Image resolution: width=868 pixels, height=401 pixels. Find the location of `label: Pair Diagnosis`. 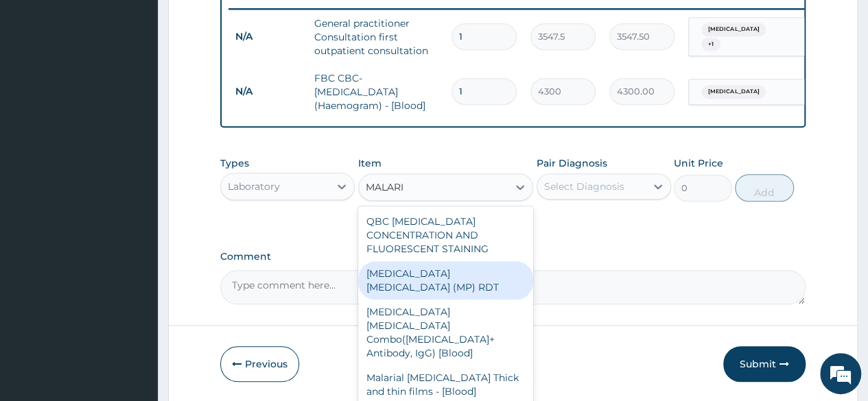

label: Pair Diagnosis is located at coordinates (572, 163).